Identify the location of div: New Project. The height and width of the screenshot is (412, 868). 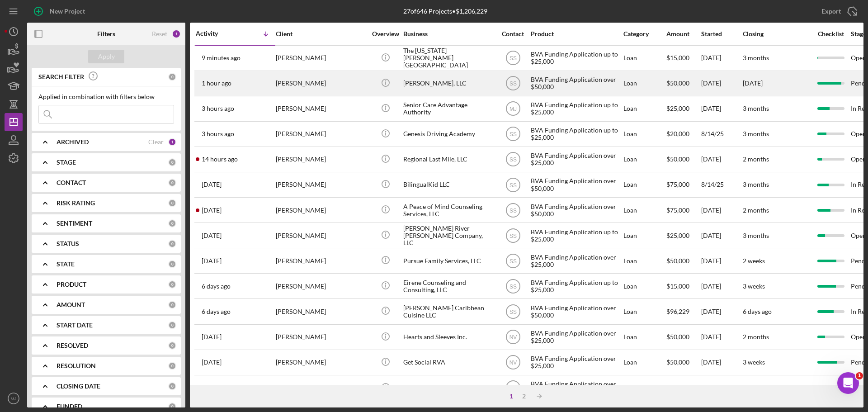
(67, 11).